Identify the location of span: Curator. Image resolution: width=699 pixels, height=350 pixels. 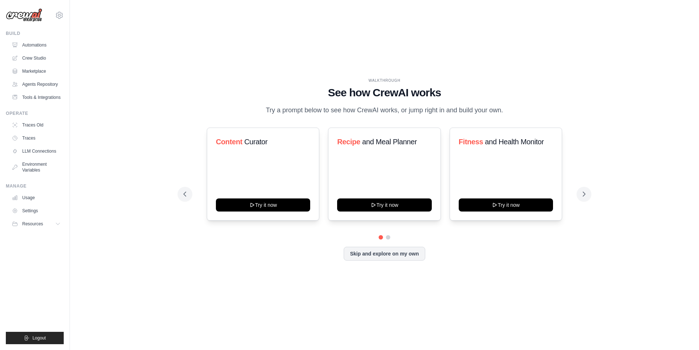
(256, 142).